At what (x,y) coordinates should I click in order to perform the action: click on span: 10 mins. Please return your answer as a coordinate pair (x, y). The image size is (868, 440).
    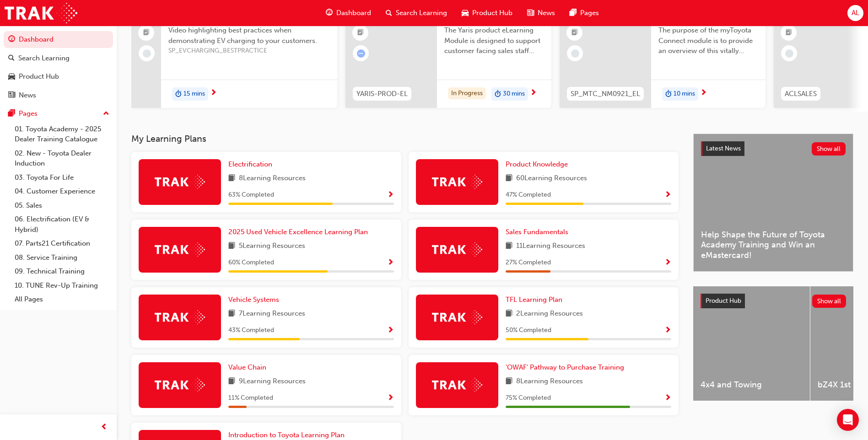
    Looking at the image, I should click on (684, 94).